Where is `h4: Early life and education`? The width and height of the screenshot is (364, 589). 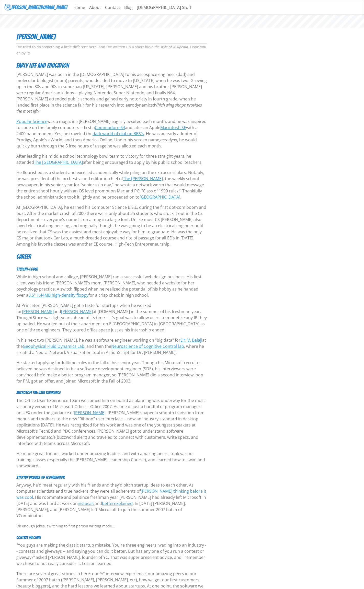
h4: Early life and education is located at coordinates (112, 66).